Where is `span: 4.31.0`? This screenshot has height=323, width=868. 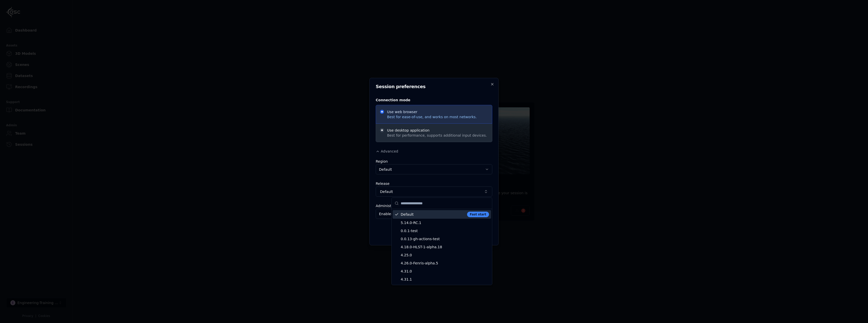 span: 4.31.0 is located at coordinates (445, 271).